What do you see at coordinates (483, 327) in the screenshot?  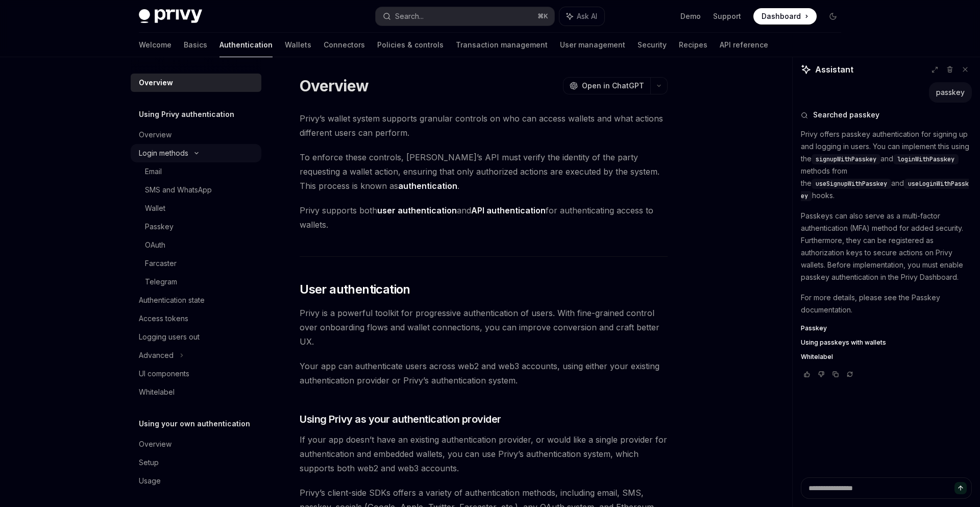 I see `span: Privy is a powerful toolkit for progressive authentication of users. With fine-grained control ov...` at bounding box center [483, 327].